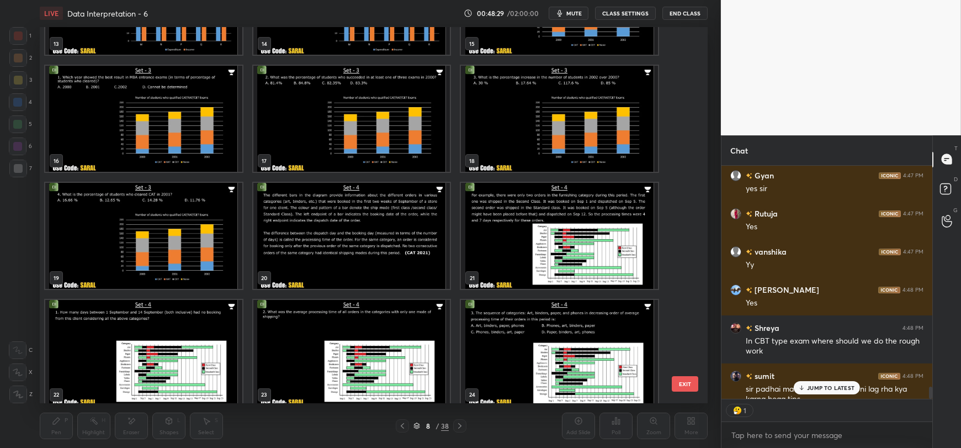  I want to click on h6: Shreya, so click(766, 327).